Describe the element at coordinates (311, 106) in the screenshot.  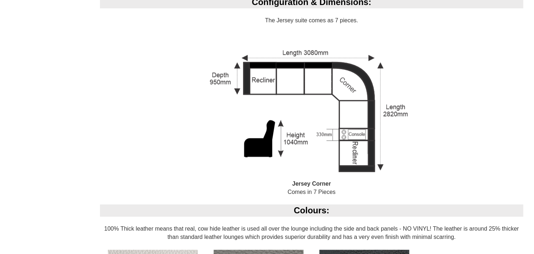
I see `img: Jersey Corner` at that location.